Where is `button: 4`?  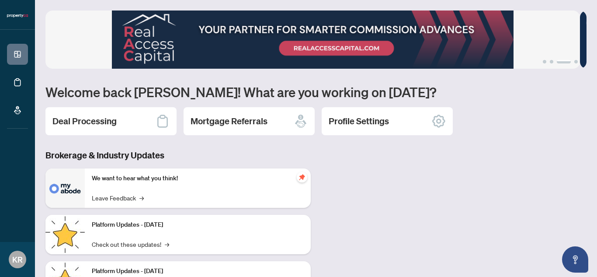 button: 4 is located at coordinates (576, 62).